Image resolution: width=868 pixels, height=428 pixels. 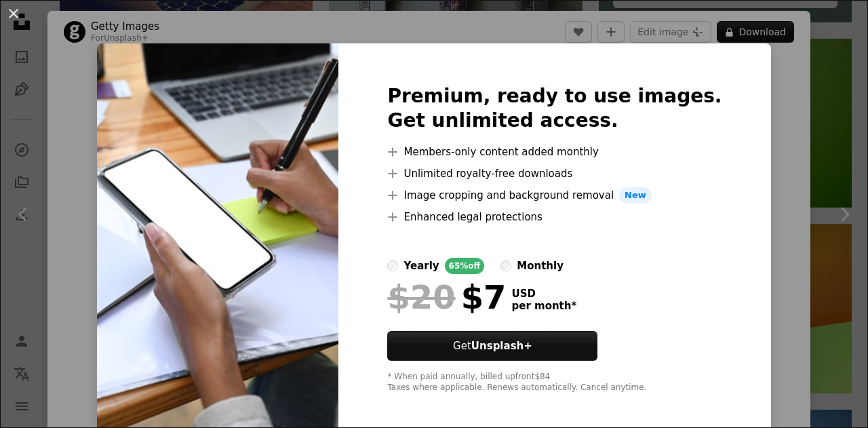 What do you see at coordinates (464, 266) in the screenshot?
I see `div: 65% off` at bounding box center [464, 266].